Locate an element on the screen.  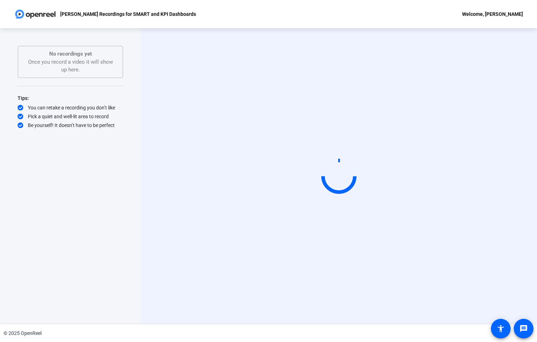
div: Pick a quiet and well-lit area to record is located at coordinates (70, 117).